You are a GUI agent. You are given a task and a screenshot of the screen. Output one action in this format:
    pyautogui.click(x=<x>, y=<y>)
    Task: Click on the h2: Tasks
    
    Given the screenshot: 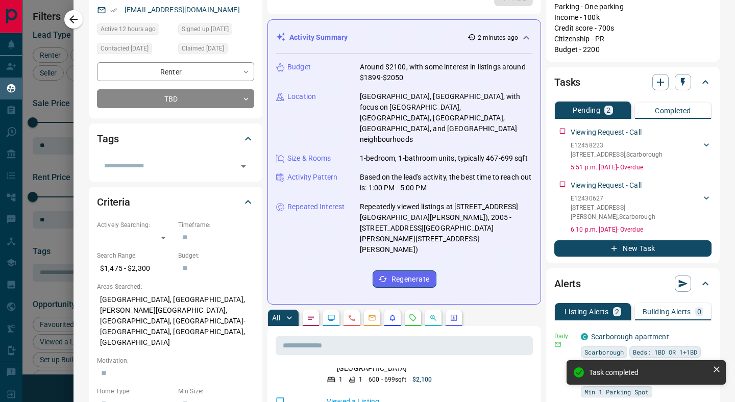 What is the action you would take?
    pyautogui.click(x=567, y=82)
    